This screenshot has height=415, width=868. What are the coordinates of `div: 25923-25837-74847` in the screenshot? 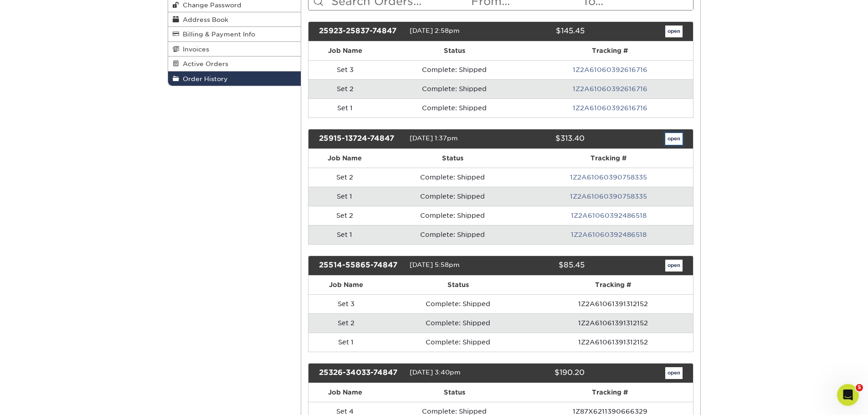 It's located at (361, 32).